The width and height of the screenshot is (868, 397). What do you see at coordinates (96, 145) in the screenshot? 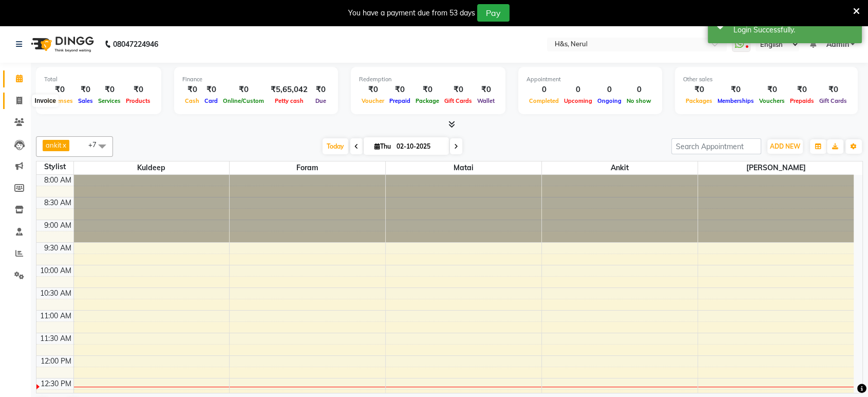
I see `span: +7` at bounding box center [96, 145].